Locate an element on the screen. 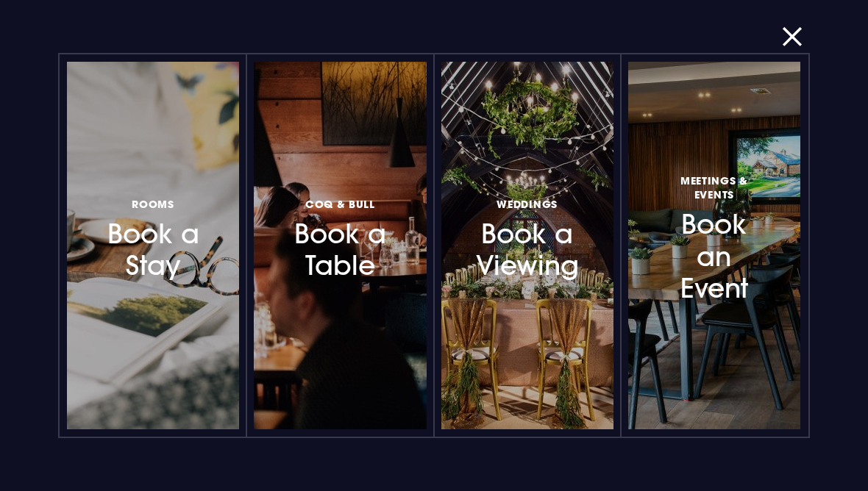 The image size is (868, 491). a: Coq & BullBook a Table is located at coordinates (340, 246).